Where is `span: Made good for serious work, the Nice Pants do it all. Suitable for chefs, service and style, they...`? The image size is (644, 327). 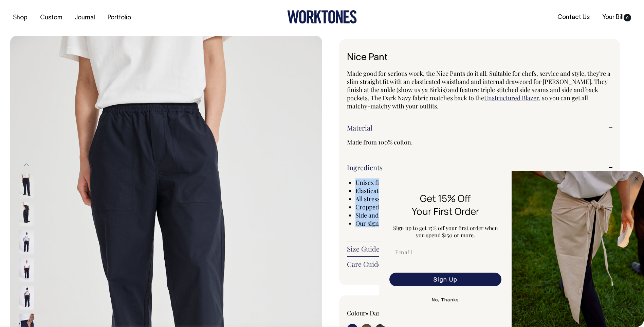 span: Made good for serious work, the Nice Pants do it all. Suitable for chefs, service and style, they... is located at coordinates (479, 85).